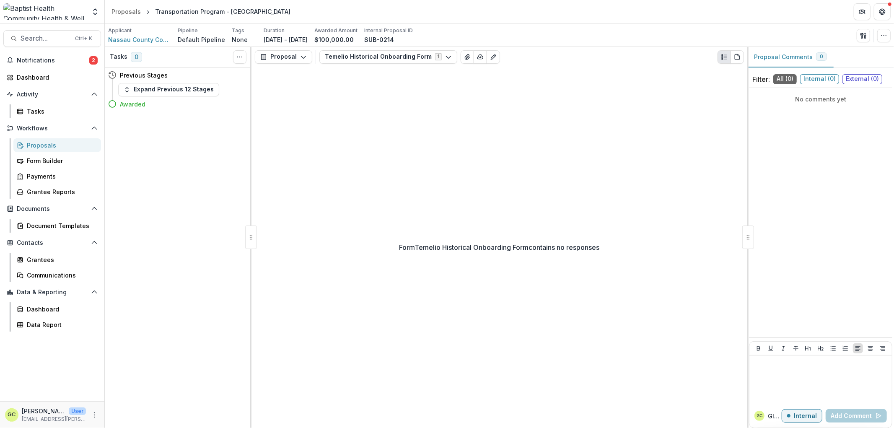  I want to click on span: Workflows, so click(52, 128).